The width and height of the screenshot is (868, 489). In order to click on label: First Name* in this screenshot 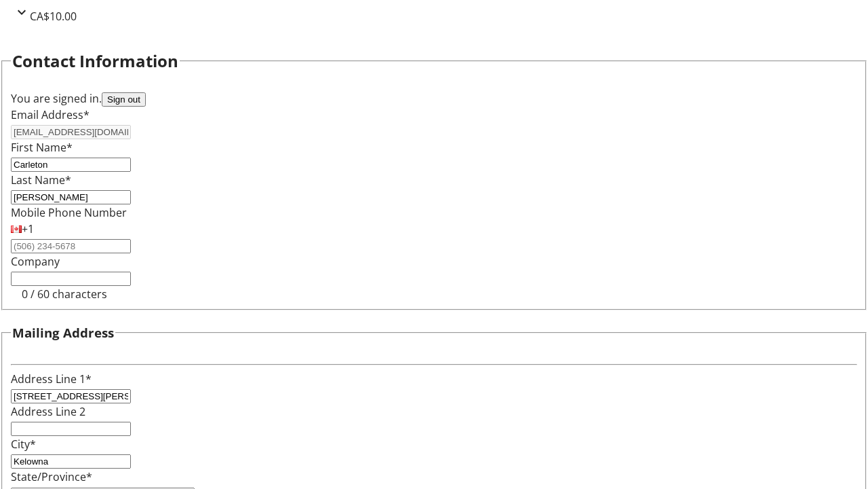, I will do `click(41, 148)`.